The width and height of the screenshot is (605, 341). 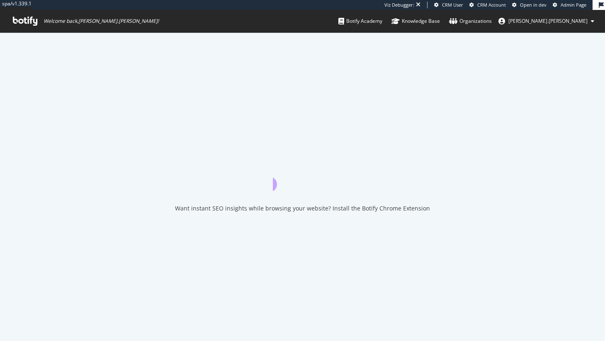 I want to click on a: Knowledge Base, so click(x=416, y=21).